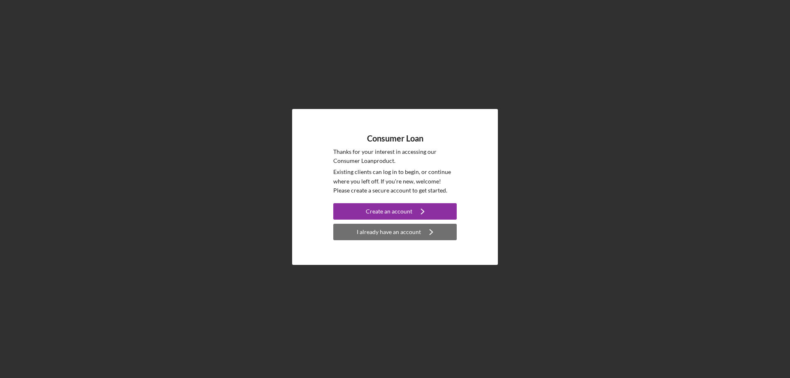  I want to click on button: I already have an account, so click(395, 232).